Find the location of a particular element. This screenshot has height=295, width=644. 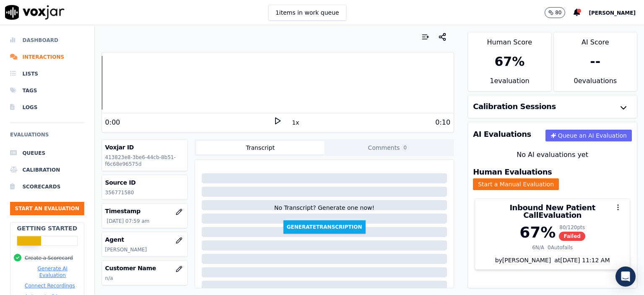

a: Logs is located at coordinates (47, 108).